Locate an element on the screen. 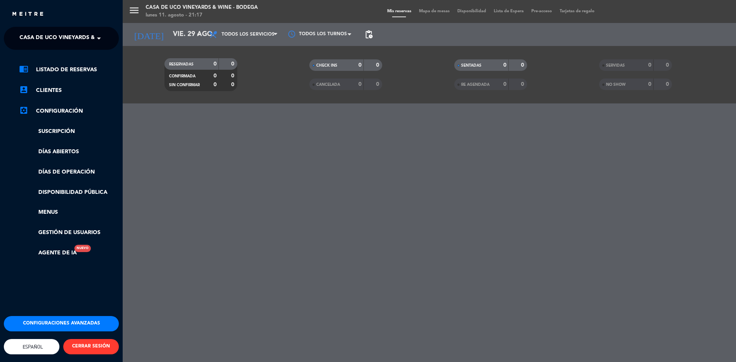  button: CERRAR SESIÓN is located at coordinates (91, 347).